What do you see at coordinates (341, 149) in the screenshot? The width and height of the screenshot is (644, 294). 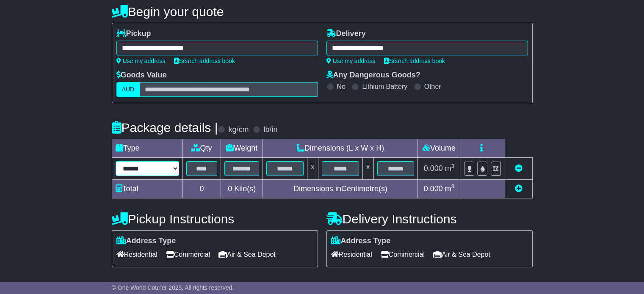 I see `td: Dimensions (L x W x H)` at bounding box center [341, 149].